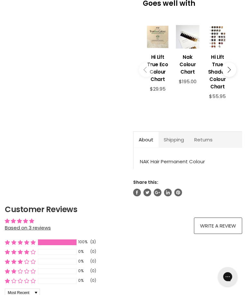  Describe the element at coordinates (20, 242) in the screenshot. I see `div: 100% (3) reviews with 5 star rating` at that location.